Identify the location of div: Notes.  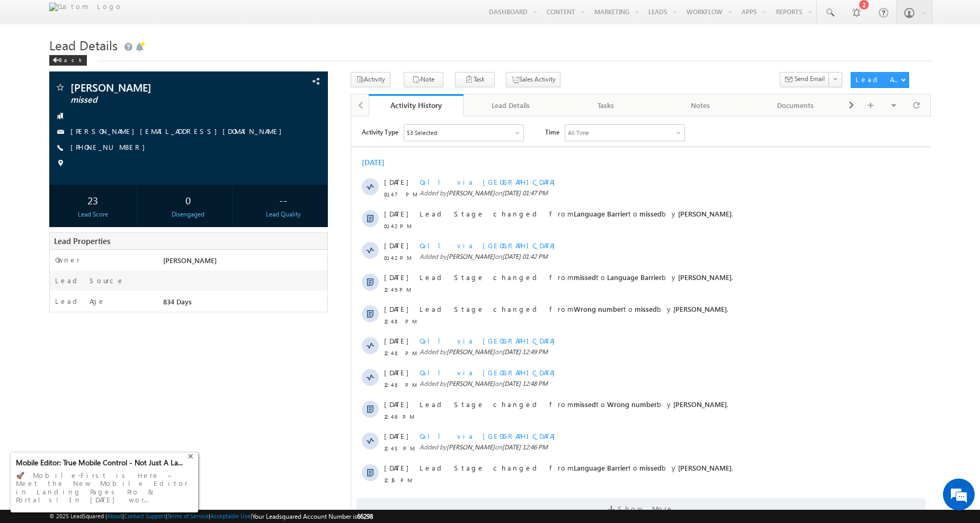
(701, 105).